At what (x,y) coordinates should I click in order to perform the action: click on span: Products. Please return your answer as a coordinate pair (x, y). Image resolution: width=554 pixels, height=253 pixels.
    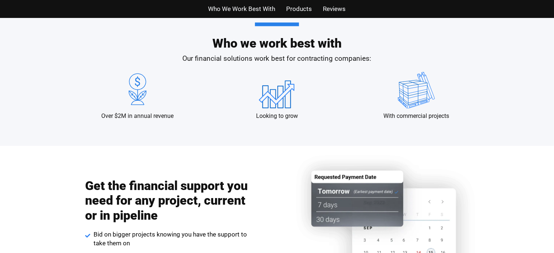
    Looking at the image, I should click on (299, 9).